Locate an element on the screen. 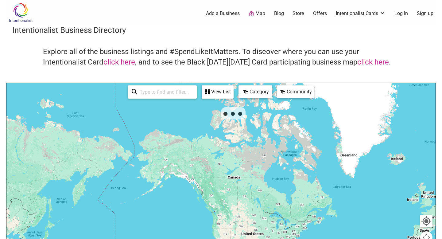 The image size is (442, 239). div: See a list of the visible businesses is located at coordinates (217, 92).